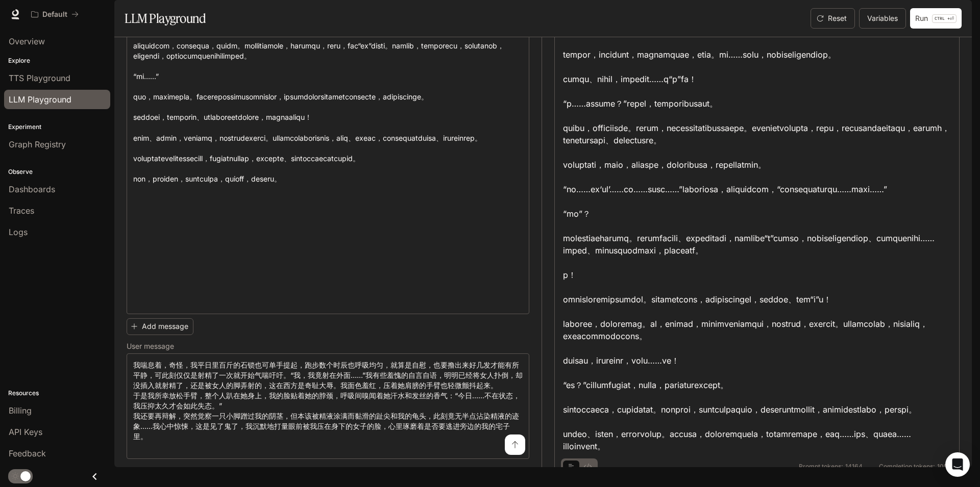 This screenshot has width=980, height=487. What do you see at coordinates (832, 18) in the screenshot?
I see `button: Reset` at bounding box center [832, 18].